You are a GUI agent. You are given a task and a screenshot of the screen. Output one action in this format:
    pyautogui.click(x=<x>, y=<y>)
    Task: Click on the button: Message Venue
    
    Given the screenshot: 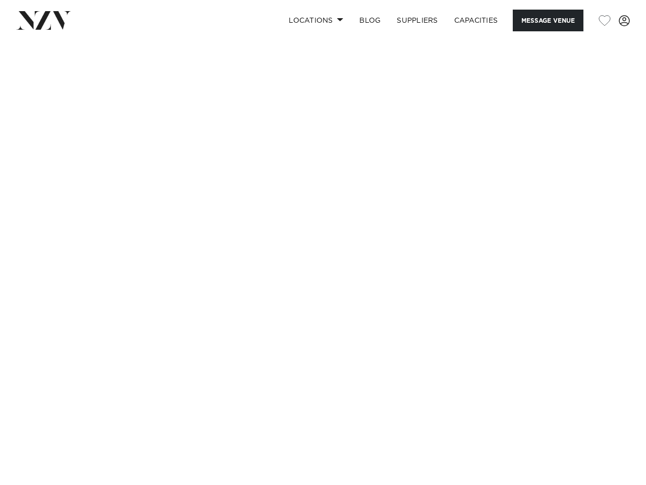 What is the action you would take?
    pyautogui.click(x=548, y=20)
    